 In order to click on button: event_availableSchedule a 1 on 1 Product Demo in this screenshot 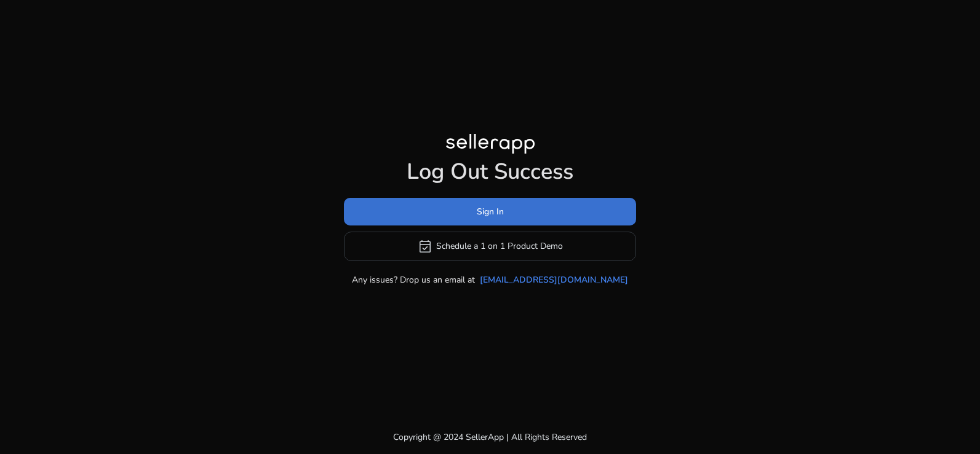, I will do `click(490, 246)`.